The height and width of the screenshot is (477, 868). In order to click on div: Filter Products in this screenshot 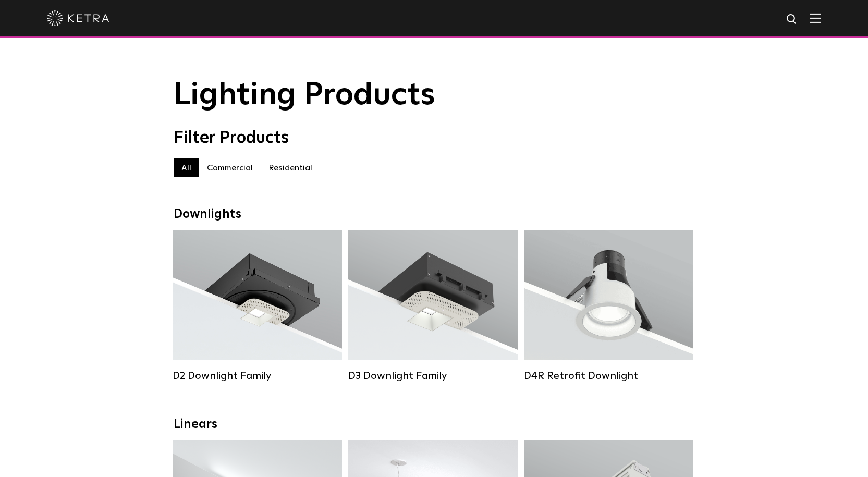, I will do `click(434, 138)`.